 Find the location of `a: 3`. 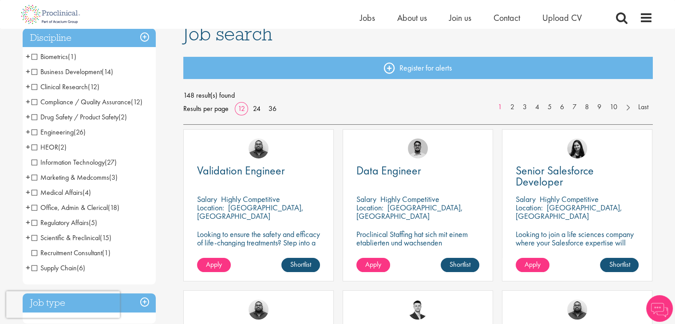

a: 3 is located at coordinates (524, 107).